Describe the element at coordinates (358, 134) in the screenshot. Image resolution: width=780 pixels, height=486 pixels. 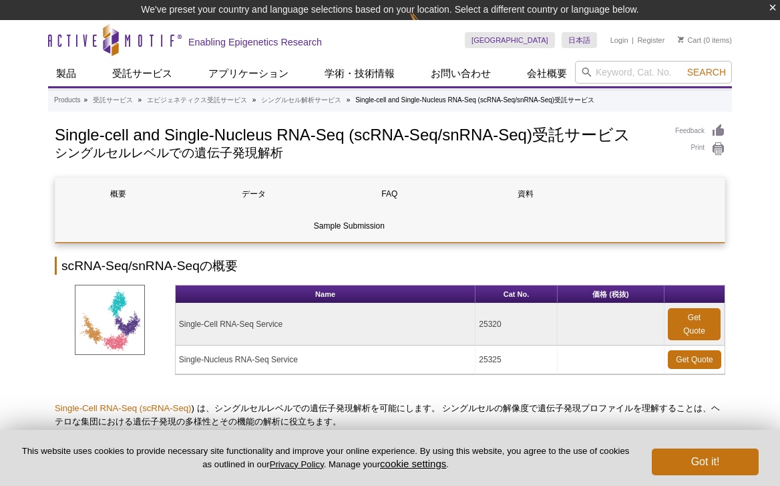
I see `h1: Single-cell and Single-Nucleus RNA-Seq (scRNA-Seq/snRNA-Seq)受託サービス` at that location.